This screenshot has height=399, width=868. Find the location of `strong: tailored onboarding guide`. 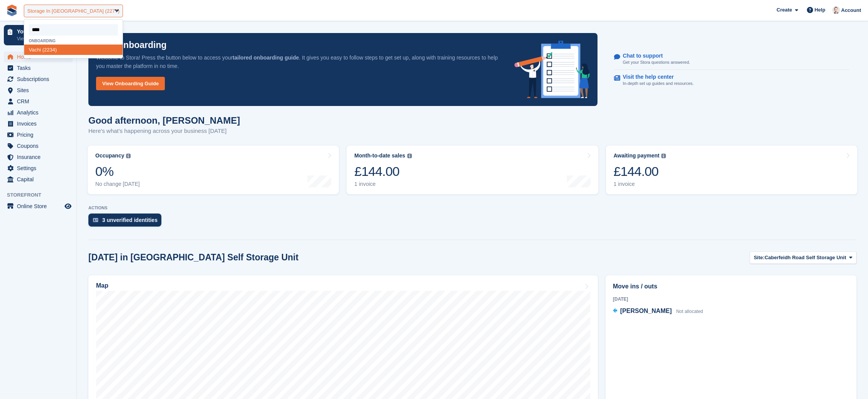

strong: tailored onboarding guide is located at coordinates (265, 57).